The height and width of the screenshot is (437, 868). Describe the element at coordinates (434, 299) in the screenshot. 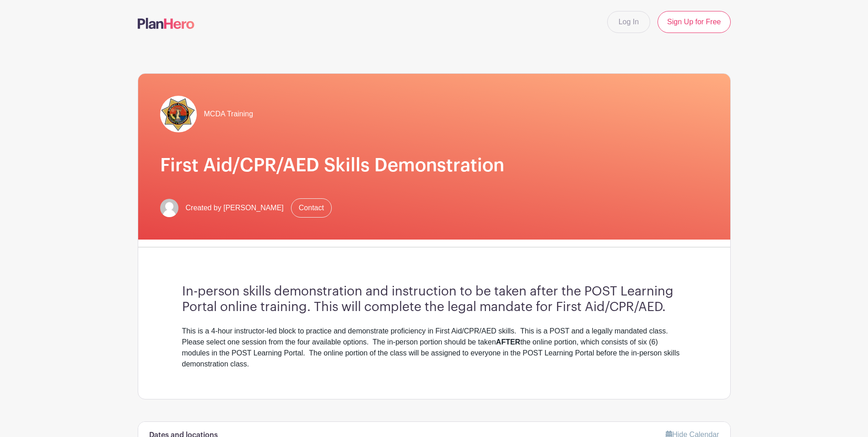

I see `h3: In-person skills demonstration and instruction to be taken after the POST Learning Portal online ...` at that location.